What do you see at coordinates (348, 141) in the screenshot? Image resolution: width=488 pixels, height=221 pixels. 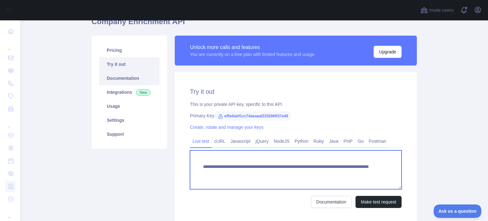 I see `a: PHP` at bounding box center [348, 141].